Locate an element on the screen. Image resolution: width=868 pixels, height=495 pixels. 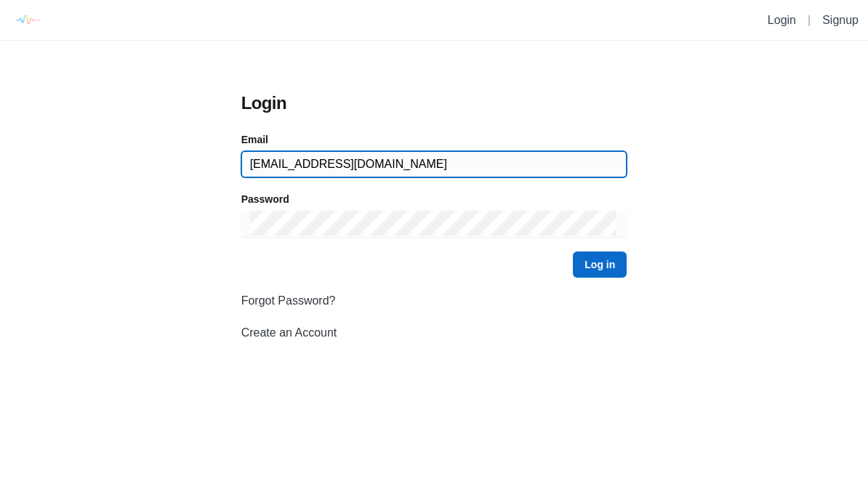
a: Forgot Password? is located at coordinates (288, 300).